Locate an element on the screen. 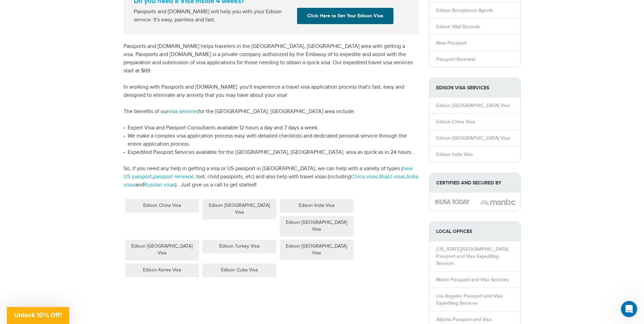  a: New Passport is located at coordinates (451, 43).